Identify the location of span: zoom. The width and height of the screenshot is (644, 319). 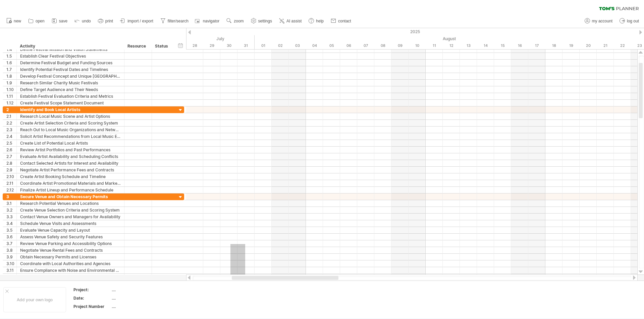
(238, 21).